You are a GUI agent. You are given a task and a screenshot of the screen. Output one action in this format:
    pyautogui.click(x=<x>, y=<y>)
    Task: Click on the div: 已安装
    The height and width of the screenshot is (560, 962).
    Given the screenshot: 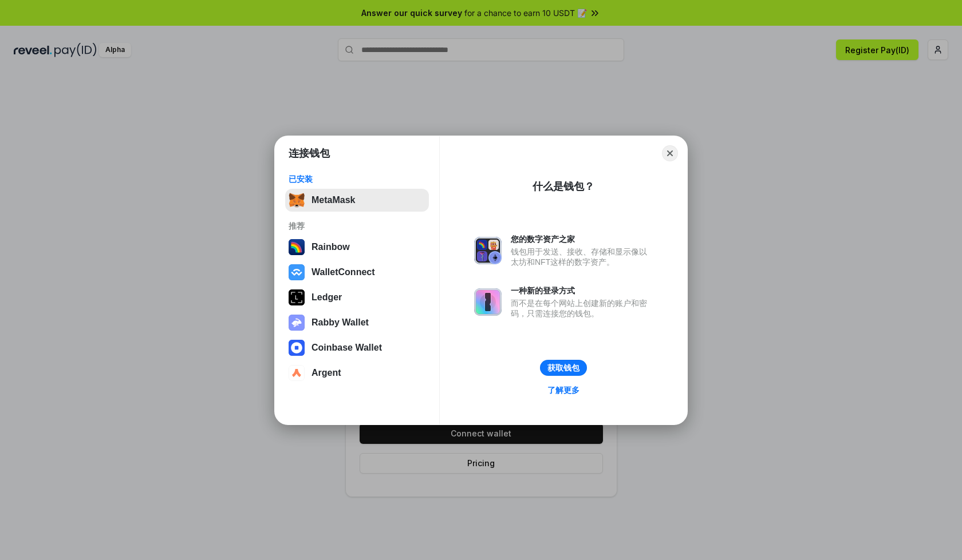 What is the action you would take?
    pyautogui.click(x=357, y=179)
    